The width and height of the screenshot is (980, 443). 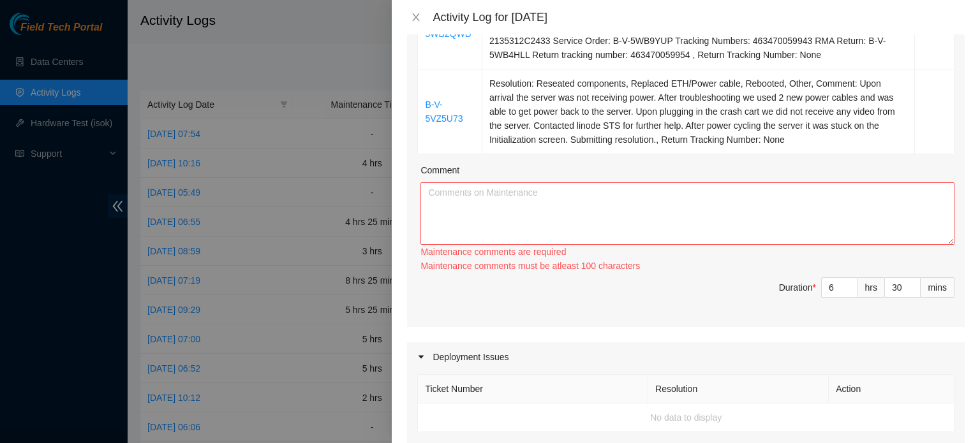 I want to click on th: Resolution, so click(x=738, y=389).